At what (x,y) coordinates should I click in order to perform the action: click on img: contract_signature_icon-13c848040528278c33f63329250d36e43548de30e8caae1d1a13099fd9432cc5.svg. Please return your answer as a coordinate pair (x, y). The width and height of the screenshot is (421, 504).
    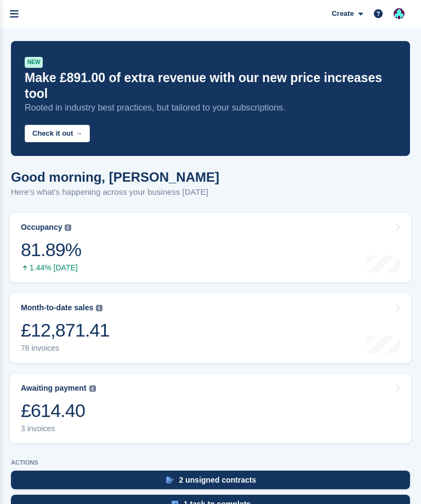
    Looking at the image, I should click on (170, 480).